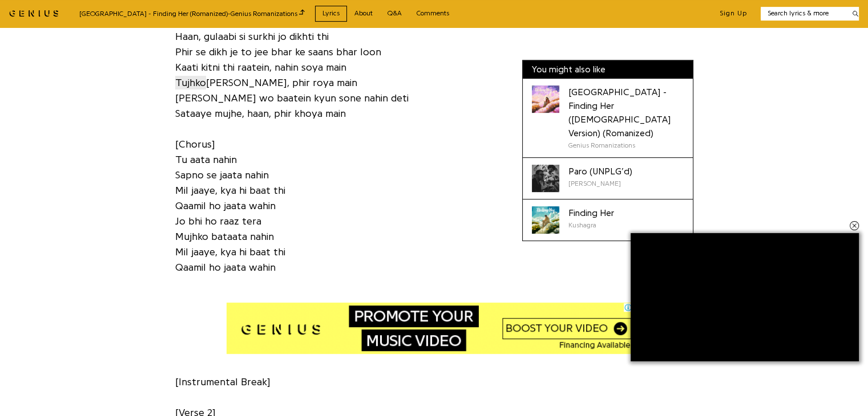 The width and height of the screenshot is (868, 416). What do you see at coordinates (607, 118) in the screenshot?
I see `a: Cover art for Tanishka Bahl - Finding Her (Female Version) (Romanized) by Genius Romanizations[GE...` at bounding box center [607, 118].